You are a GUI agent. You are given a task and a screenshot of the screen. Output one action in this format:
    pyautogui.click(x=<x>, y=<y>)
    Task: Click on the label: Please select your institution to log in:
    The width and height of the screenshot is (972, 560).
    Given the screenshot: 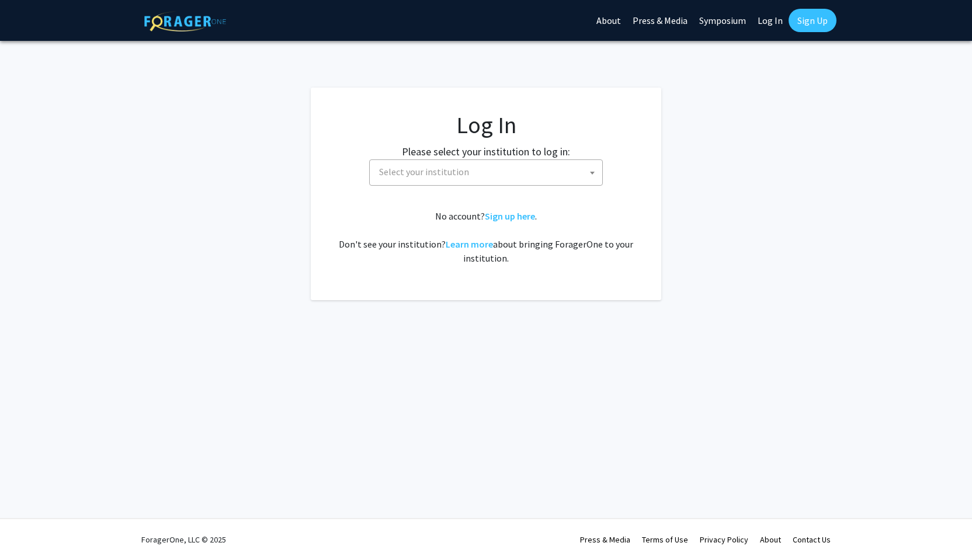 What is the action you would take?
    pyautogui.click(x=486, y=151)
    